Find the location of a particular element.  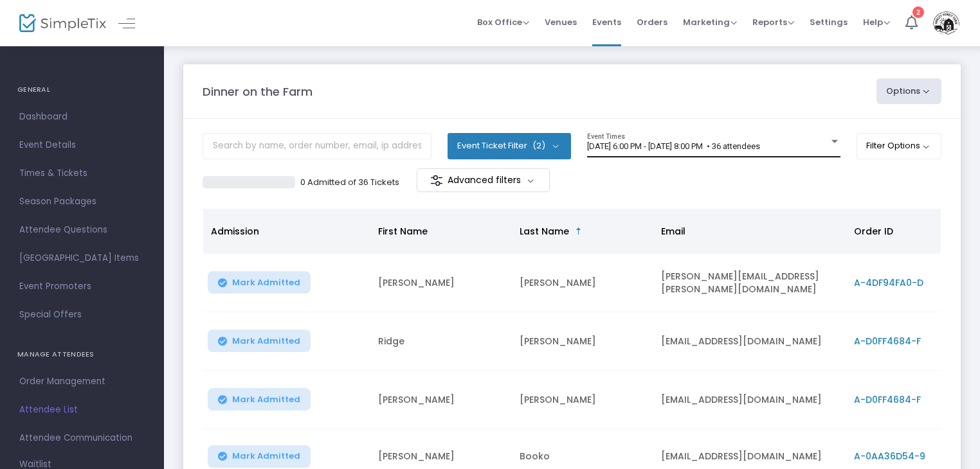

span: Attendee Communication is located at coordinates (82, 438).